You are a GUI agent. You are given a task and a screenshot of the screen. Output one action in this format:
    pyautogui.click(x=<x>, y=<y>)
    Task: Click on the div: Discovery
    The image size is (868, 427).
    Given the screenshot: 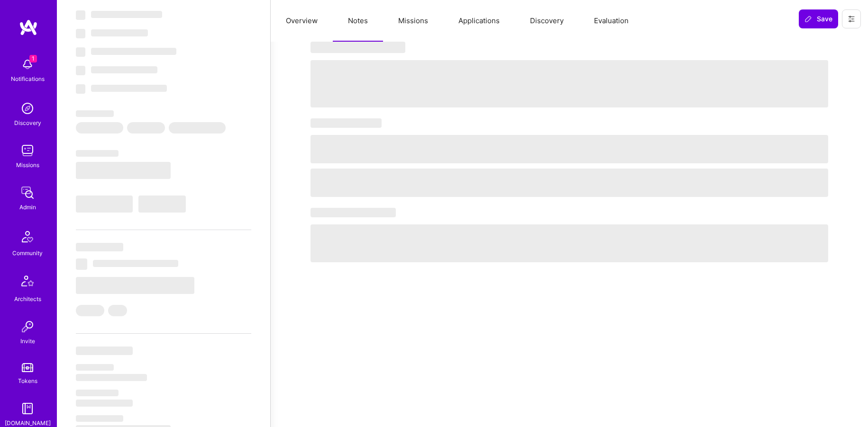 What is the action you would take?
    pyautogui.click(x=28, y=123)
    